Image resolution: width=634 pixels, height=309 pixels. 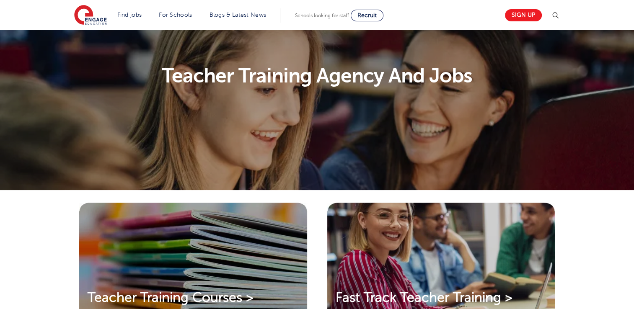 I want to click on a: Sign up, so click(x=523, y=15).